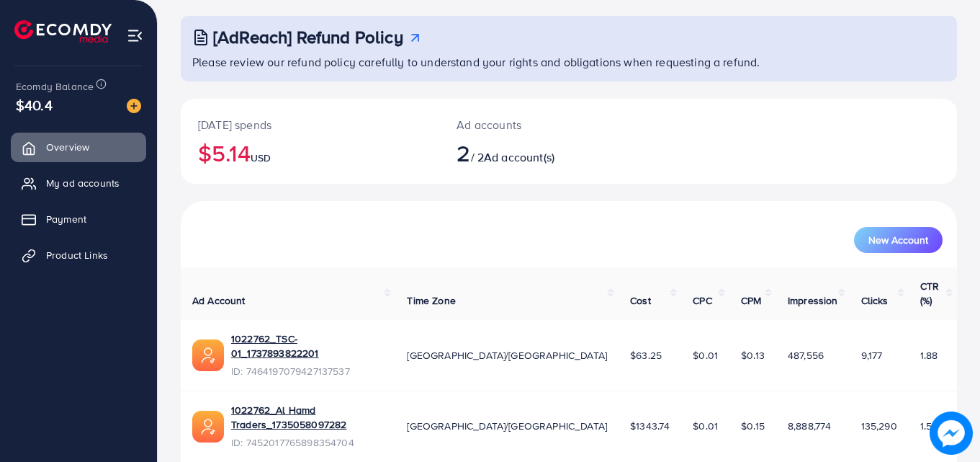 The width and height of the screenshot is (980, 462). What do you see at coordinates (78, 183) in the screenshot?
I see `a: My ad accounts` at bounding box center [78, 183].